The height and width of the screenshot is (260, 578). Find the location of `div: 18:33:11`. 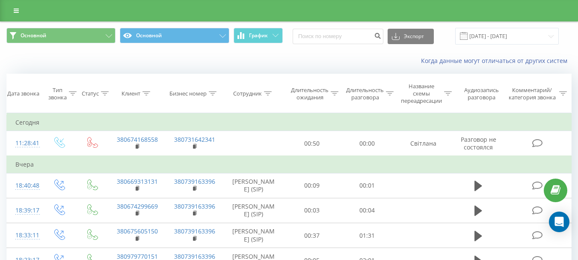

div: 18:33:11 is located at coordinates (24, 235).